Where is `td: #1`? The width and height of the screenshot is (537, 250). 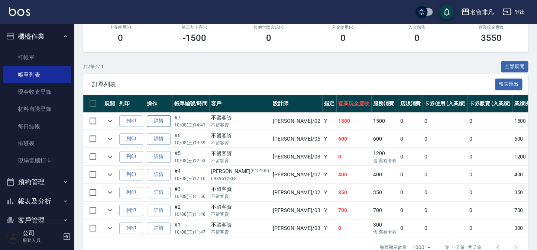
td: #1 is located at coordinates (191, 228).